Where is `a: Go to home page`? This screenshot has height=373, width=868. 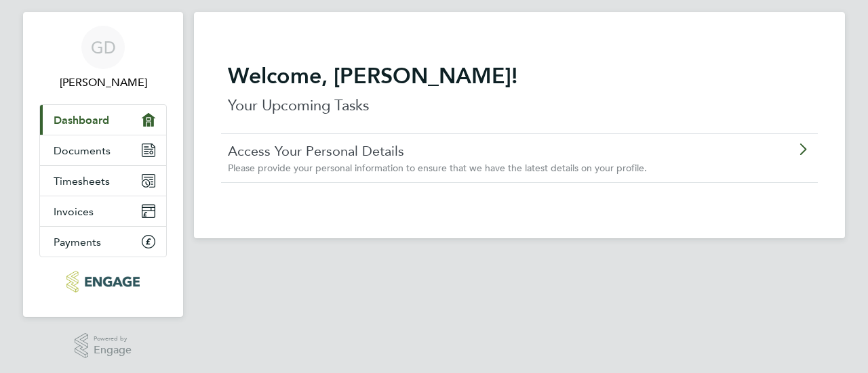 a: Go to home page is located at coordinates (103, 282).